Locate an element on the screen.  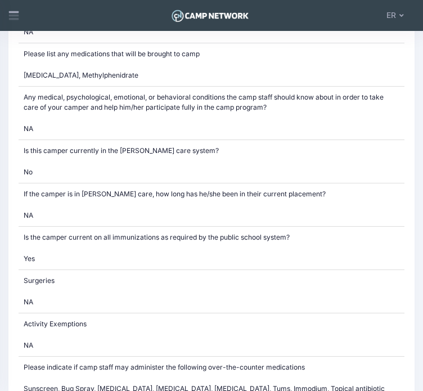
div: Any medical, psychological, emotional, or behavioral conditions the camp staff should know about ... is located at coordinates (211, 102).